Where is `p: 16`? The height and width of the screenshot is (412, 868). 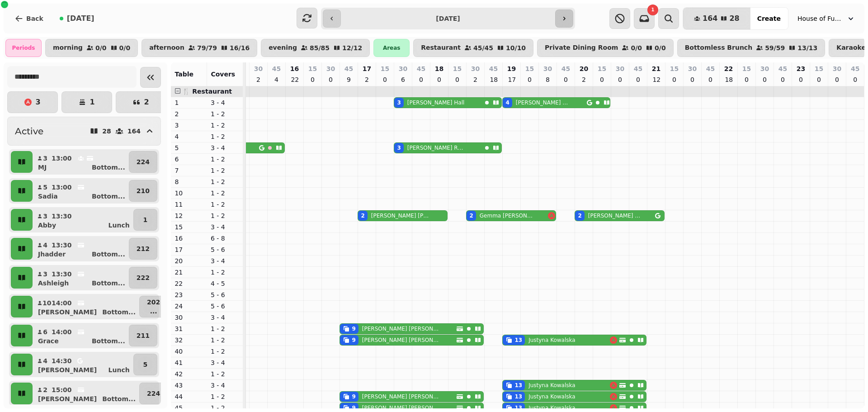 p: 16 is located at coordinates (294, 69).